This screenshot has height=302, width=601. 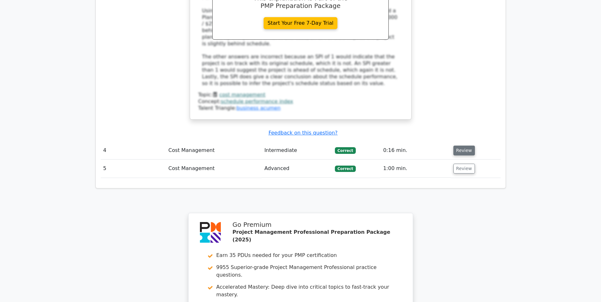 What do you see at coordinates (258, 108) in the screenshot?
I see `a: business acumen` at bounding box center [258, 108].